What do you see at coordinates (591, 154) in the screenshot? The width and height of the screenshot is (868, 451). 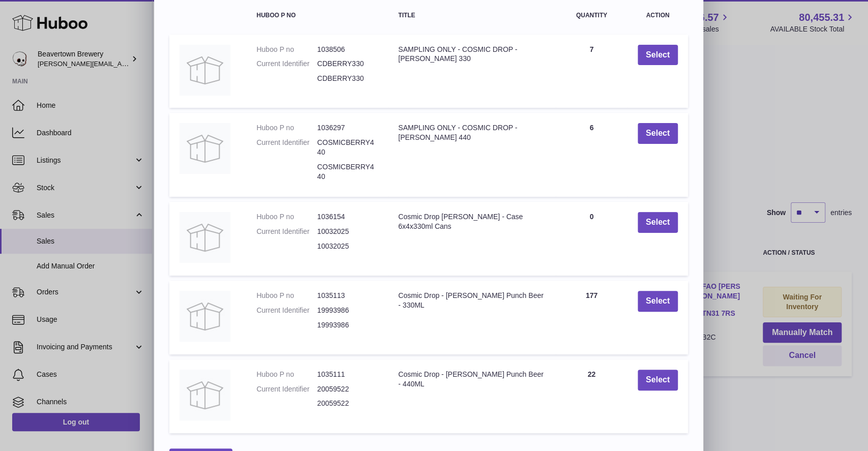 I see `td: 6` at bounding box center [591, 154].